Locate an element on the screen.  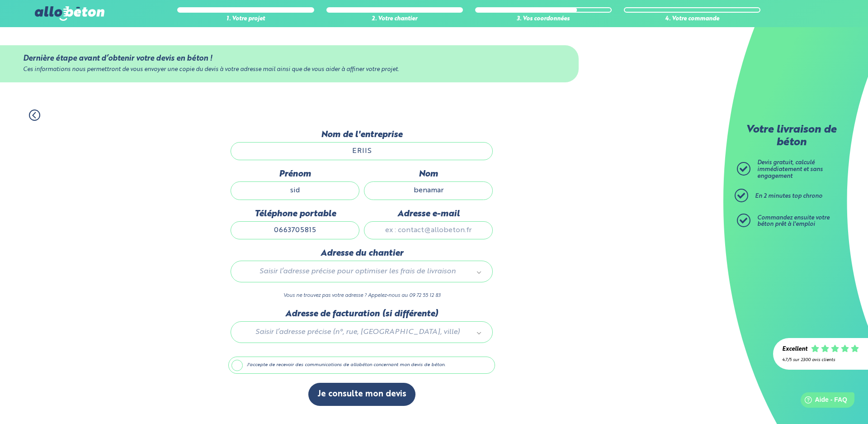
div: 4.7/5 sur 2300 avis clients is located at coordinates (820, 360).